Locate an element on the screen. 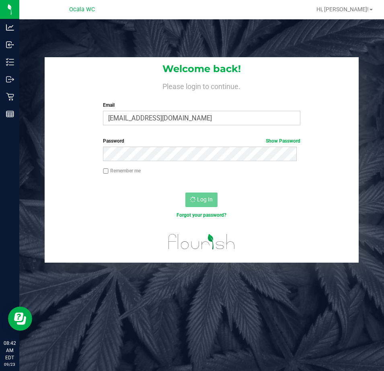 This screenshot has width=384, height=371. a: Show Password is located at coordinates (283, 141).